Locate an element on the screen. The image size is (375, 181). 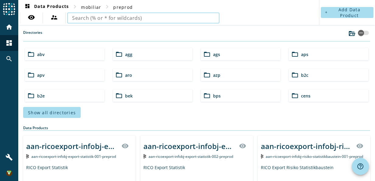
span: preprod is located at coordinates (123, 7).